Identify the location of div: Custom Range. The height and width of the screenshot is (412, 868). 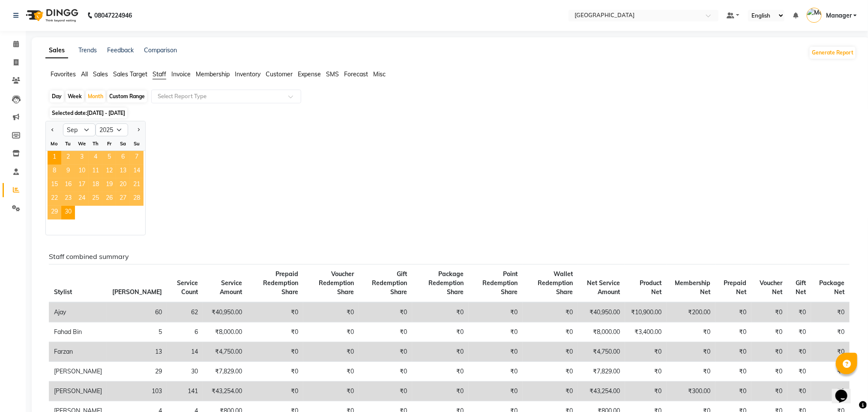
(127, 96).